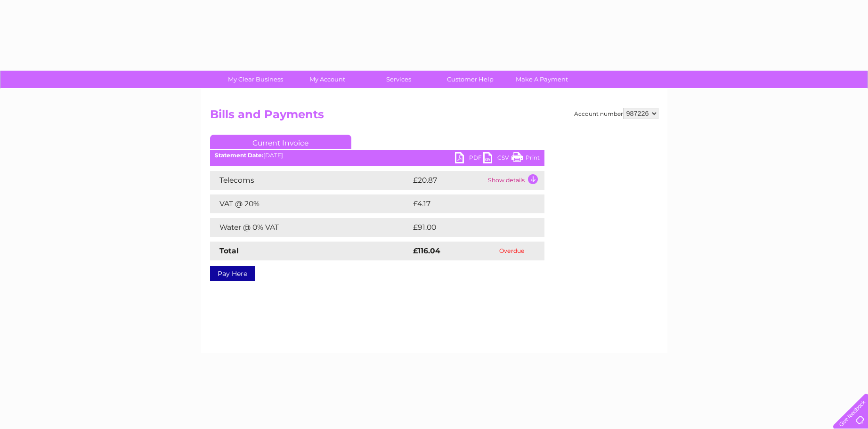 The height and width of the screenshot is (429, 868). I want to click on td: £4.17, so click(466, 204).